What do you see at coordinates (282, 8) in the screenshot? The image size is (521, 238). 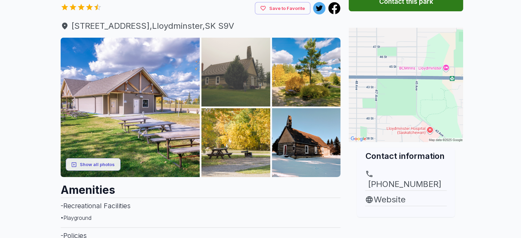 I see `button: Save to Favorite` at bounding box center [282, 8].